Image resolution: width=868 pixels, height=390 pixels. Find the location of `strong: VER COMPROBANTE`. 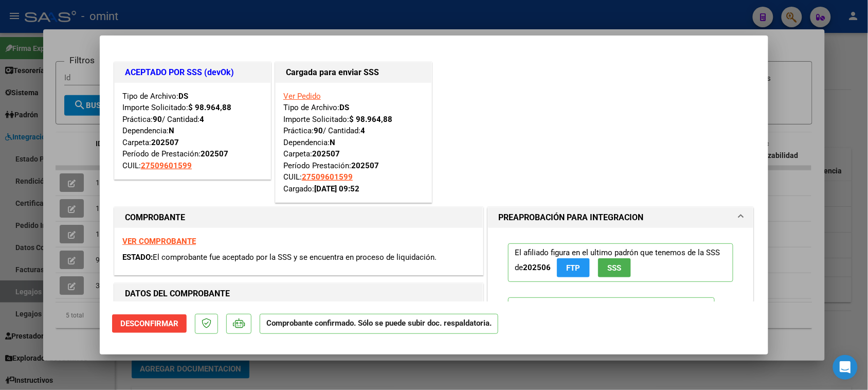

strong: VER COMPROBANTE is located at coordinates (159, 241).